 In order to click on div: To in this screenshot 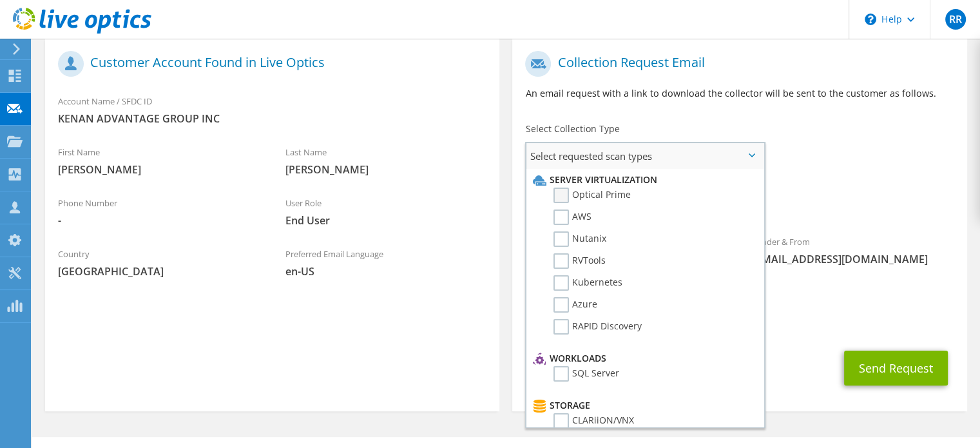, I will do `click(625, 257)`.